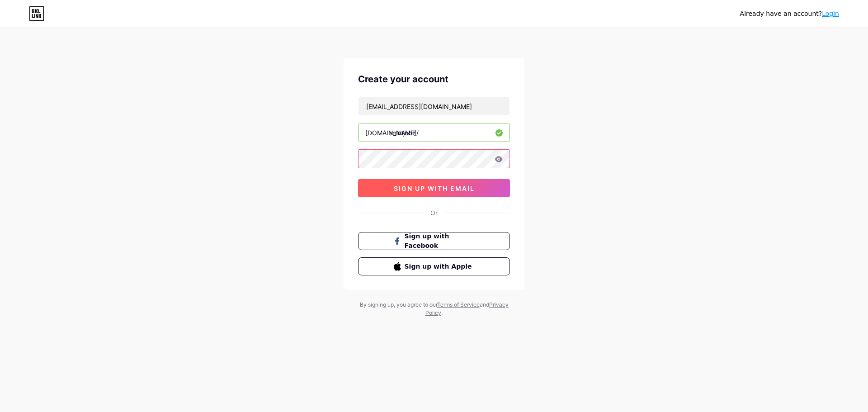 Image resolution: width=868 pixels, height=412 pixels. Describe the element at coordinates (790, 14) in the screenshot. I see `div: Already have an account?` at that location.